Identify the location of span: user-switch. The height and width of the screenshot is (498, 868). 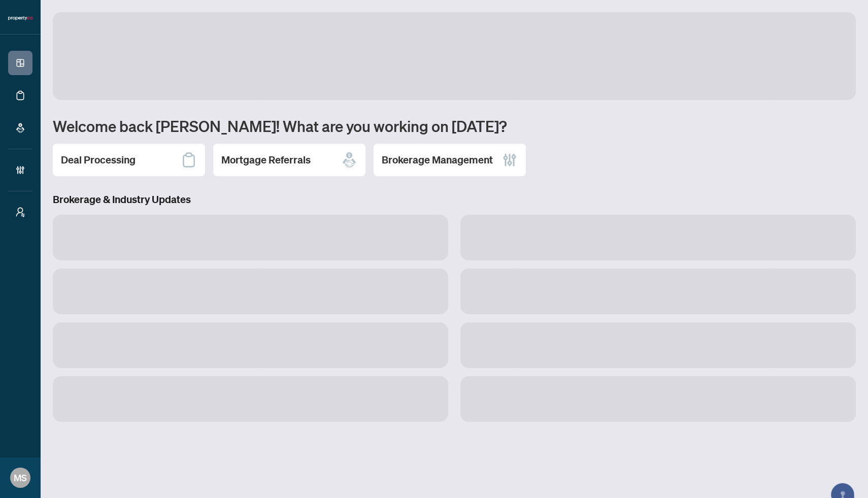
(20, 212).